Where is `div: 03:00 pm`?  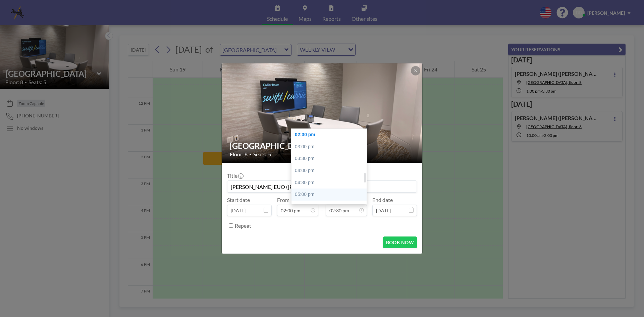
div: 03:00 pm is located at coordinates (331, 147).